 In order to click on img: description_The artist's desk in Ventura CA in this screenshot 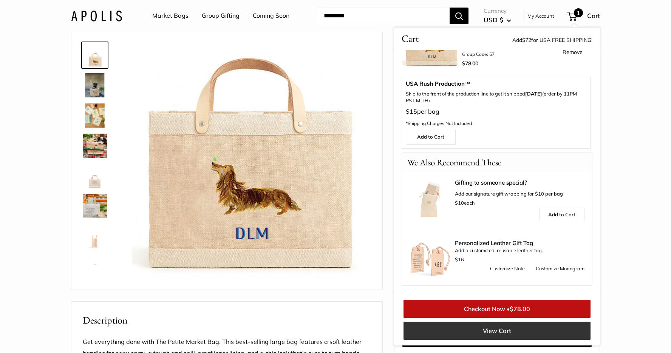, I will do `click(95, 116)`.